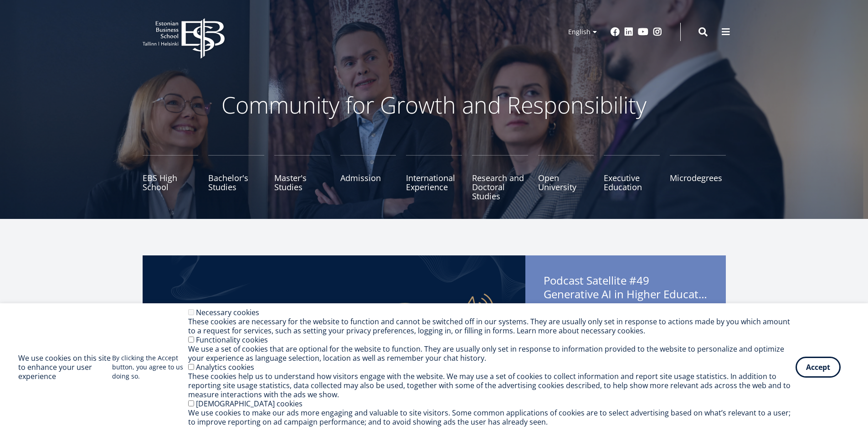 This screenshot has height=431, width=868. I want to click on p: Community for Growth and Responsibility, so click(434, 105).